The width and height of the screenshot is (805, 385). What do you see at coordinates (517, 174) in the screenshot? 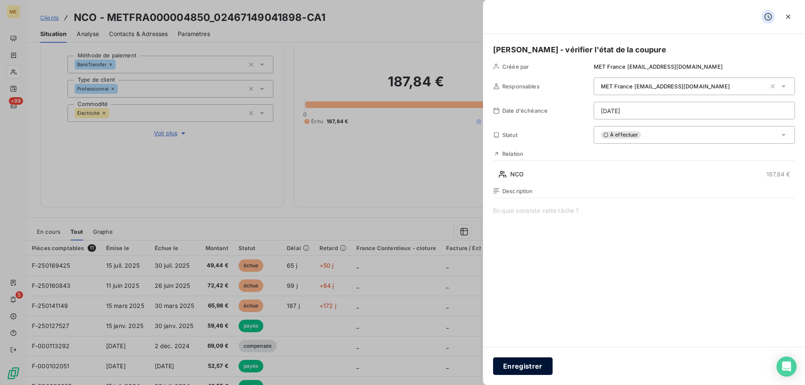
I see `span: NCO` at bounding box center [517, 174].